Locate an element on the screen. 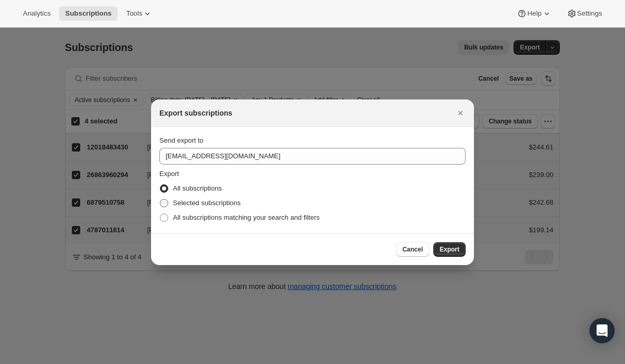 This screenshot has height=364, width=625. div: Open Intercom Messenger is located at coordinates (602, 331).